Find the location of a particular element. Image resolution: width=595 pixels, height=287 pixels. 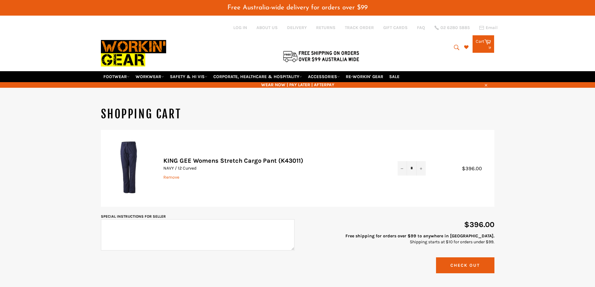

a: SAFETY & HI VIS is located at coordinates (189, 77).